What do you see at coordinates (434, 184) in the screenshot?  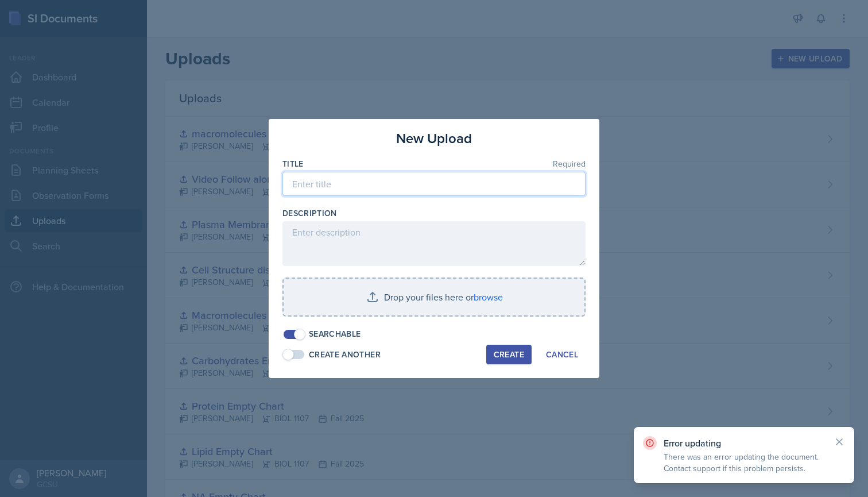 I see `input: Enter title` at bounding box center [434, 184].